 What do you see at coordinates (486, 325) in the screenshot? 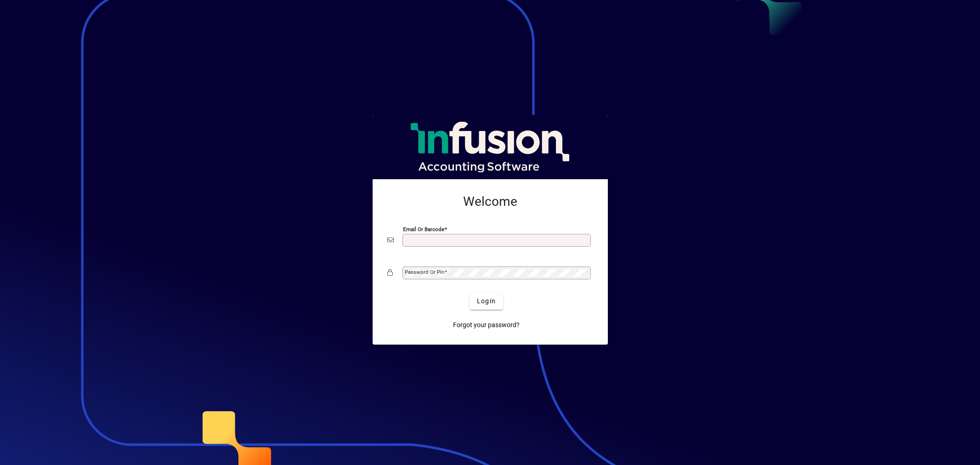
I see `span: Forgot your password?` at bounding box center [486, 325].